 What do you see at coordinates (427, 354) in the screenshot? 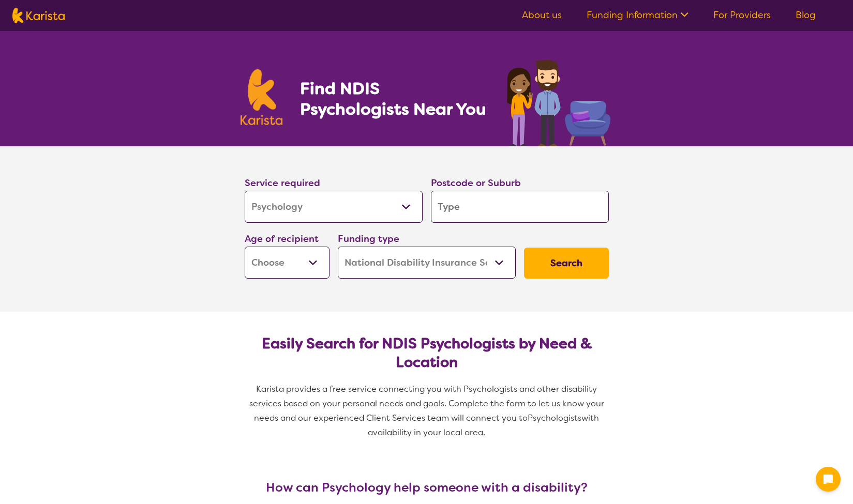
I see `h2: Easily Search for NDIS Psychologists by Need & Location` at bounding box center [427, 354].